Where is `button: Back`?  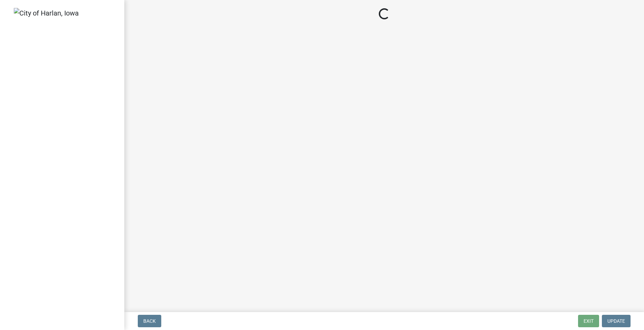
button: Back is located at coordinates (149, 321).